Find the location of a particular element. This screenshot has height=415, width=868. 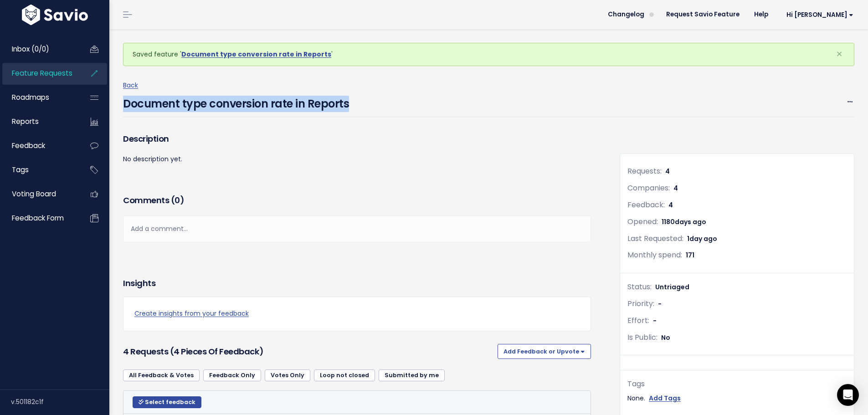

h3: 4 Requests (4 pieces of Feedback) is located at coordinates (308, 352).